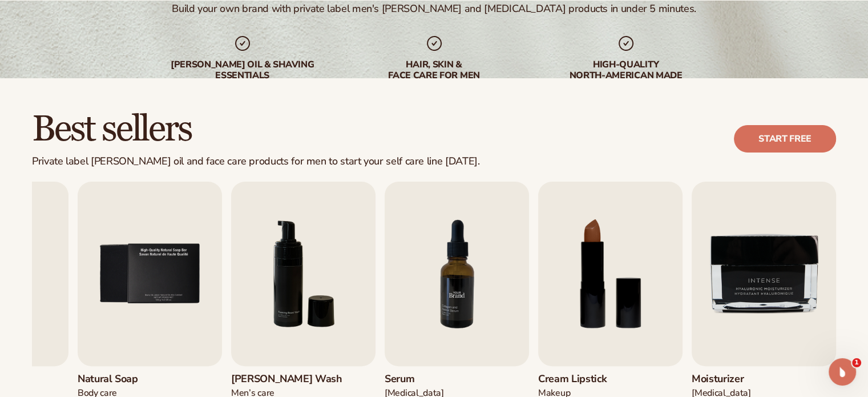 The image size is (868, 397). Describe the element at coordinates (419, 379) in the screenshot. I see `h3: Serum` at that location.